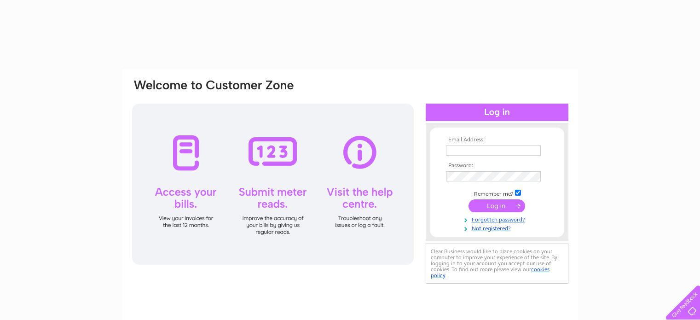  Describe the element at coordinates (497, 193) in the screenshot. I see `td: Remember me?` at that location.